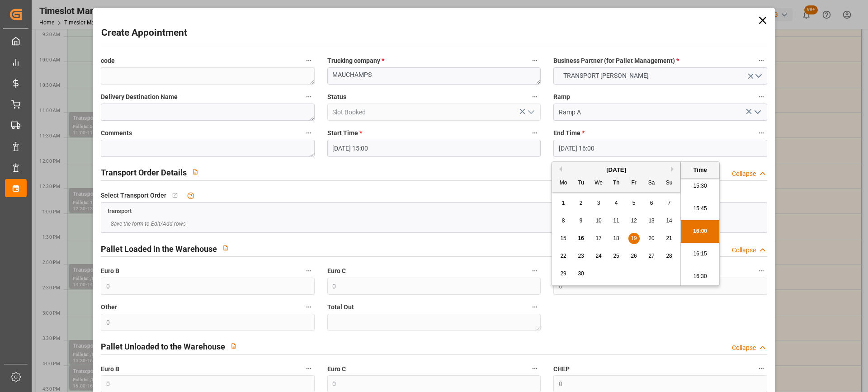  Describe the element at coordinates (563, 203) in the screenshot. I see `div: Choose Monday, September 1st, 2025` at that location.